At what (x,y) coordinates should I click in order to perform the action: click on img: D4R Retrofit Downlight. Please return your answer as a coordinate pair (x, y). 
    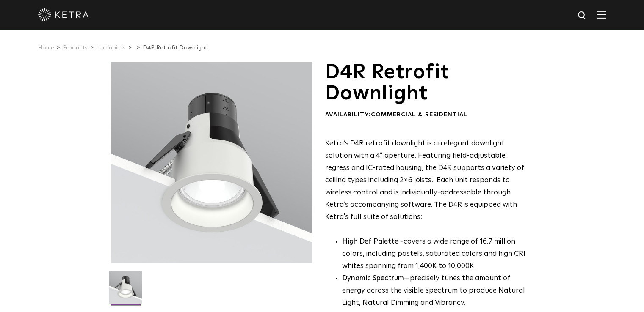
    Looking at the image, I should click on (125, 290).